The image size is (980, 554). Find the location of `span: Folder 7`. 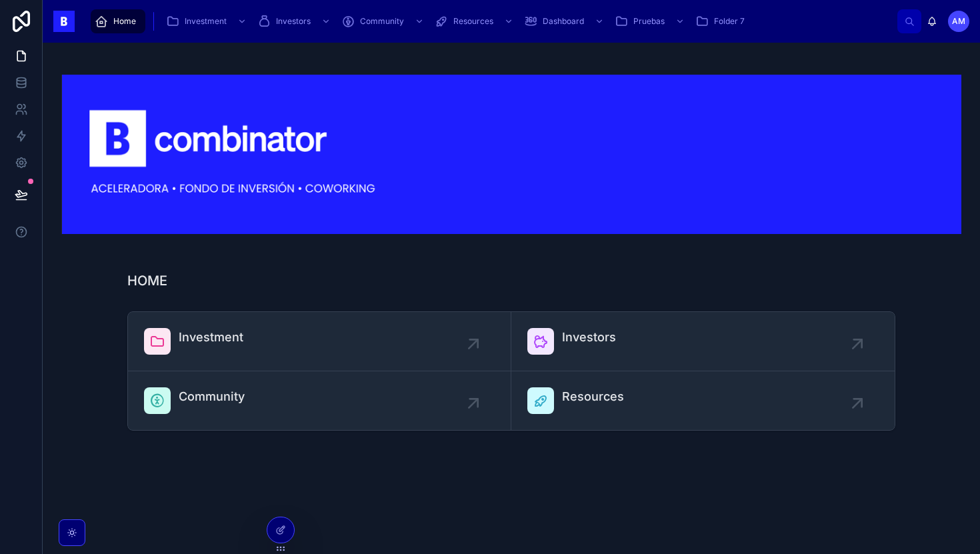

span: Folder 7 is located at coordinates (730, 21).